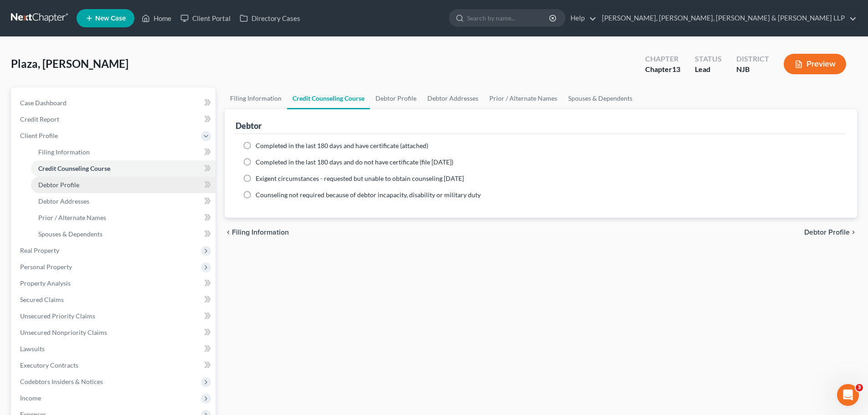 Image resolution: width=868 pixels, height=415 pixels. I want to click on span: Case Dashboard, so click(43, 102).